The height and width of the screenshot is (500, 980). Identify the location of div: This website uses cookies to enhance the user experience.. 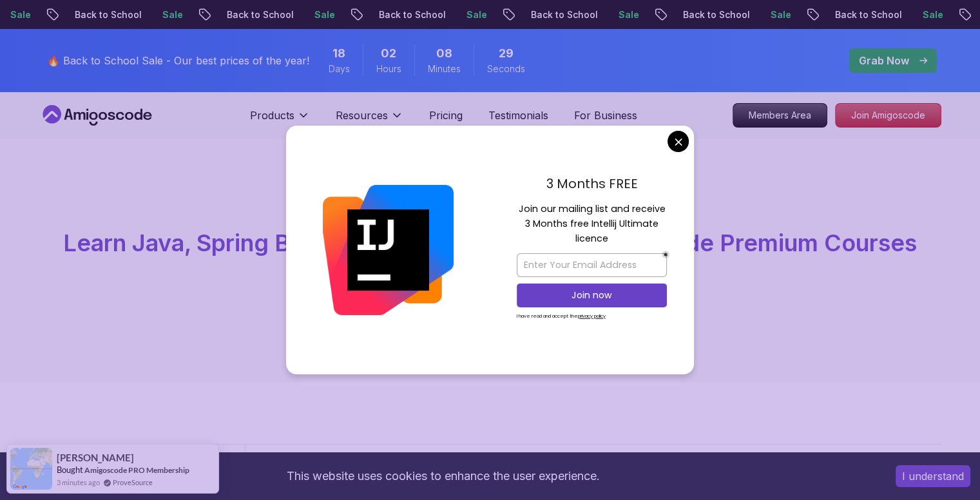
(443, 477).